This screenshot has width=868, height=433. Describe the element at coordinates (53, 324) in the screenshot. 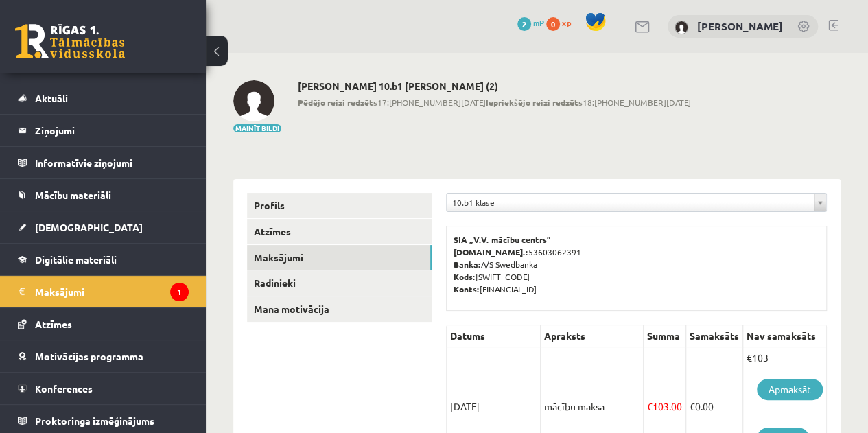

I see `span: Atzīmes` at that location.